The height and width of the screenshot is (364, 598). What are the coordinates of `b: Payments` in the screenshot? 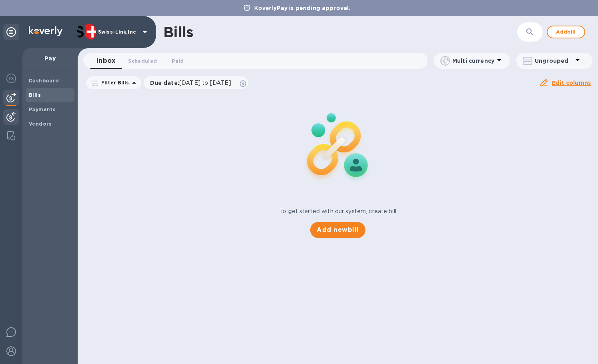 It's located at (42, 109).